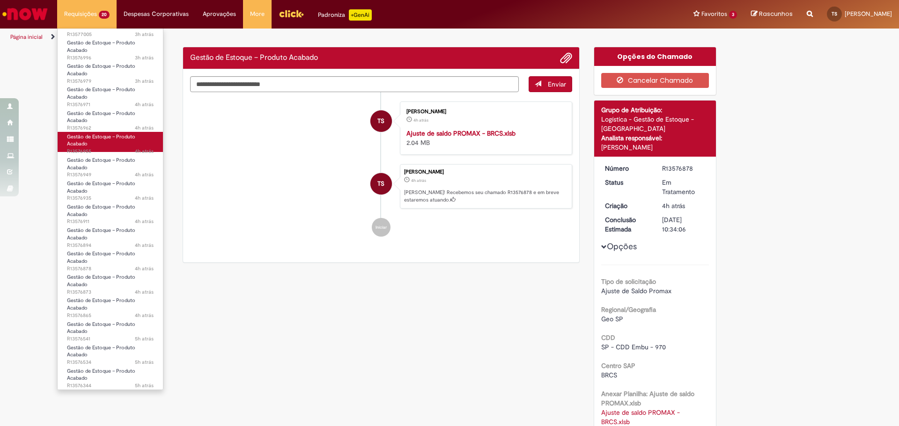  Describe the element at coordinates (360, 15) in the screenshot. I see `p: +GenAi` at that location.